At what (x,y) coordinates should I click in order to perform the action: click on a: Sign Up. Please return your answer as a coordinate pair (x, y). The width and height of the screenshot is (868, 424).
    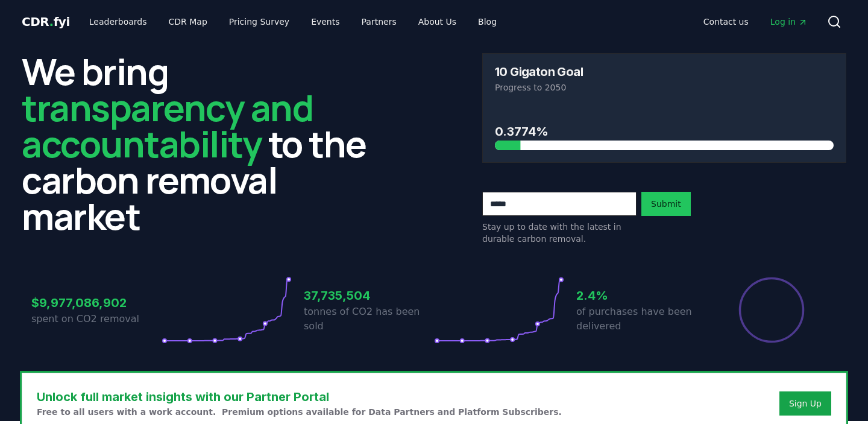
    Looking at the image, I should click on (805, 404).